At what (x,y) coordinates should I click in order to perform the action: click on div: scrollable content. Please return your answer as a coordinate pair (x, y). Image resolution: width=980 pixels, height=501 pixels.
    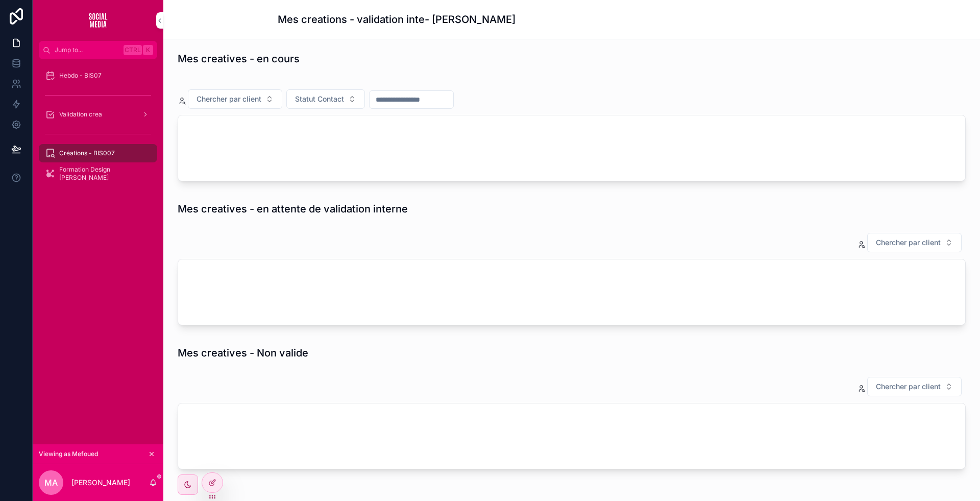
    Looking at the image, I should click on (98, 127).